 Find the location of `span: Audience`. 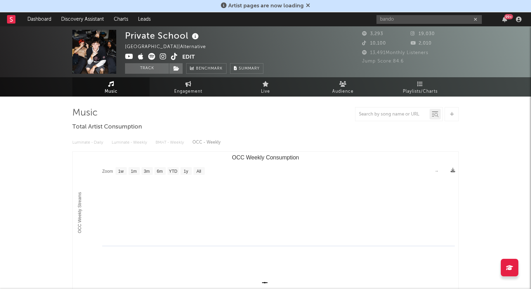

span: Audience is located at coordinates (343, 92).